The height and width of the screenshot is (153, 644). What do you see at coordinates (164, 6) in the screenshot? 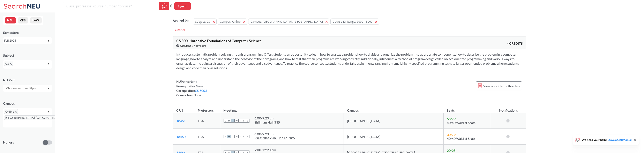
I see `svg: magnifying glass` at bounding box center [164, 6].